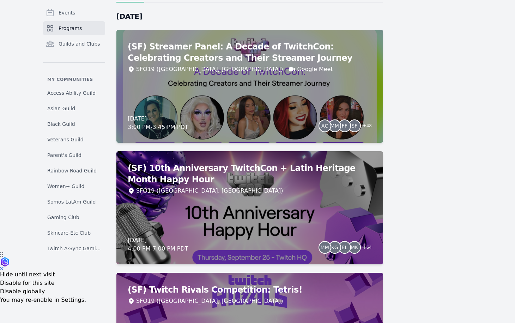 Image resolution: width=515 pixels, height=323 pixels. What do you see at coordinates (325, 126) in the screenshot?
I see `span: AC` at bounding box center [325, 126].